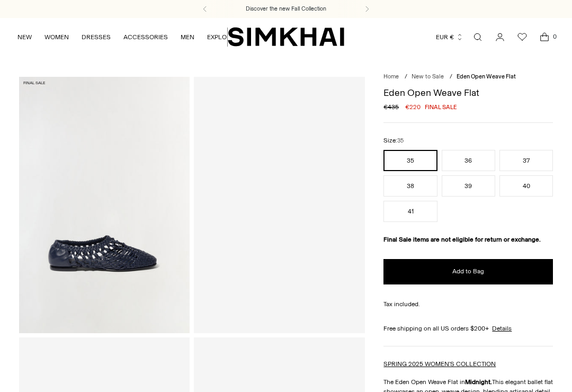 Image resolution: width=572 pixels, height=392 pixels. I want to click on button: 38, so click(410, 186).